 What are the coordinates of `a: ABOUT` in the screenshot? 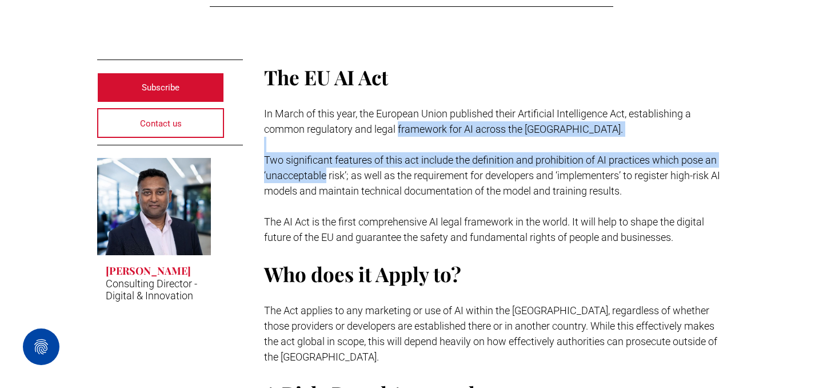 It's located at (418, 28).